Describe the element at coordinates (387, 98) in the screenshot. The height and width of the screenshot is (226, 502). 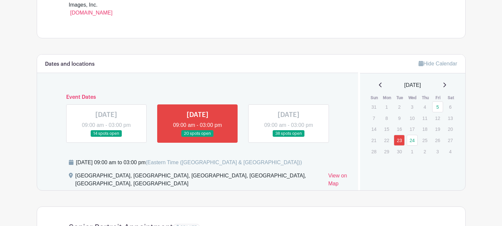
I see `th: Mon` at that location.